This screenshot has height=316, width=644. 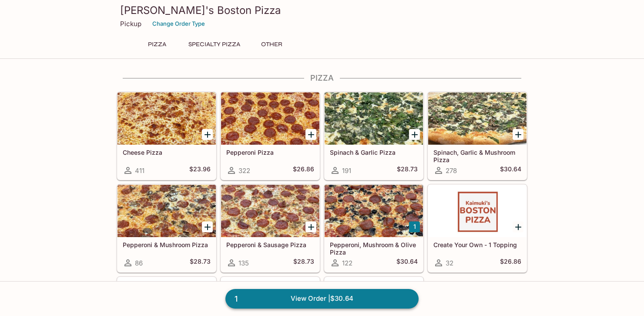 I want to click on span: 122, so click(x=348, y=263).